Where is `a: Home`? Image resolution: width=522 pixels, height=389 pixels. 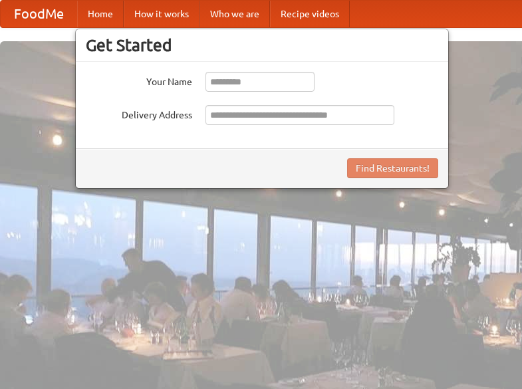
a: Home is located at coordinates (100, 14).